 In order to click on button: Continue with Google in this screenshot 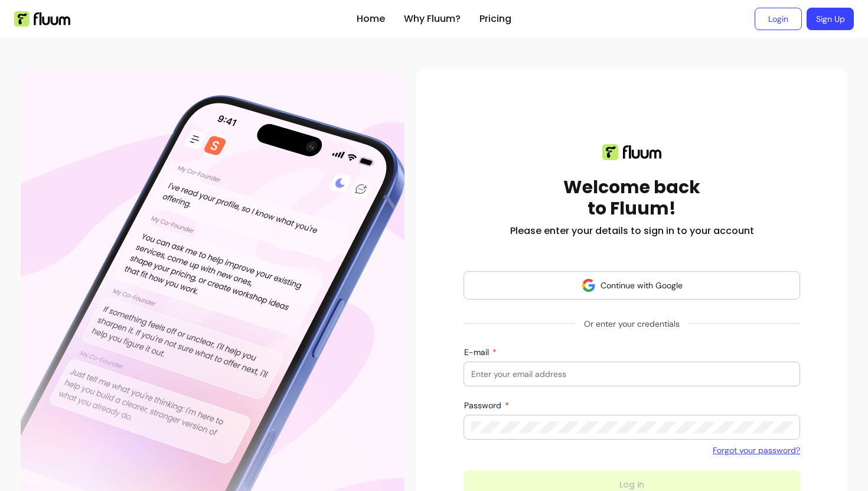, I will do `click(632, 285)`.